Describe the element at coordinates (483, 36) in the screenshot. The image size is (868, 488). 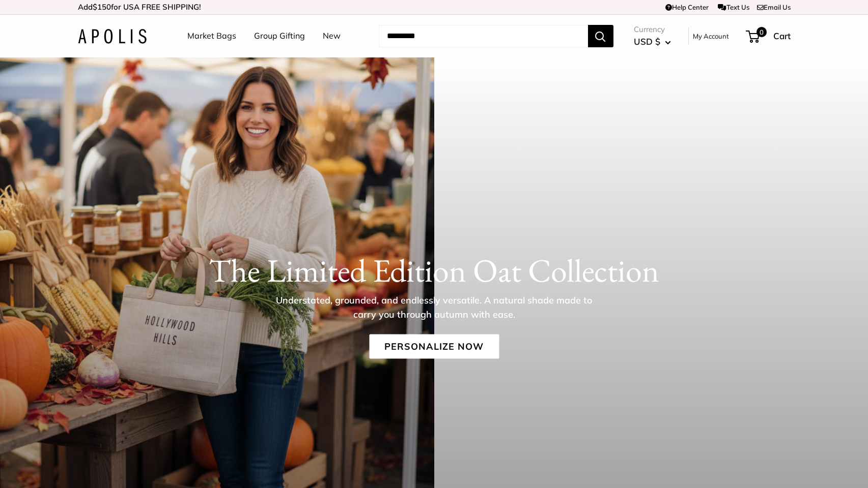
I see `input: Search...` at that location.